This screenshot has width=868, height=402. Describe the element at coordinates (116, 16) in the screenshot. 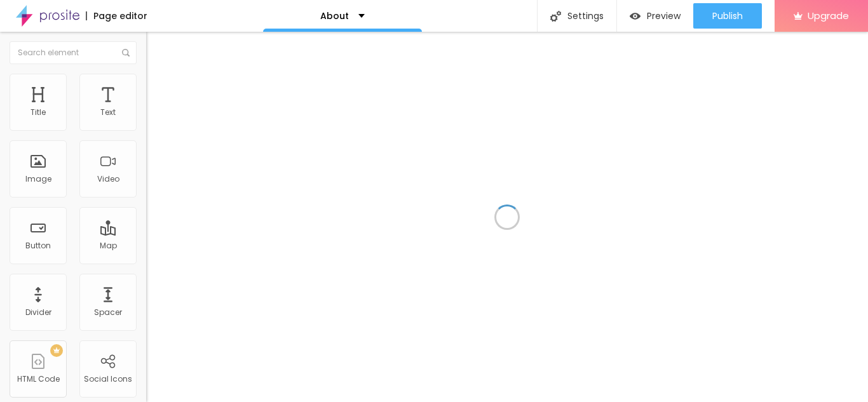

I see `div: Page editor` at that location.